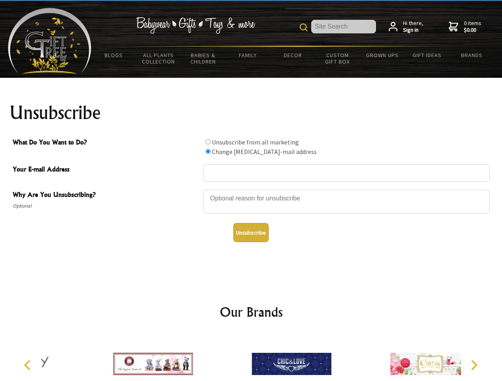 The width and height of the screenshot is (502, 381). What do you see at coordinates (382, 55) in the screenshot?
I see `a: Grown Ups` at bounding box center [382, 55].